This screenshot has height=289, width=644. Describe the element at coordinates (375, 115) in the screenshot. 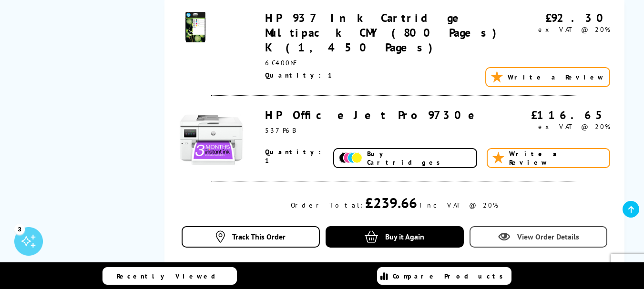

I see `a: HP OfficeJet Pro 9730e` at that location.